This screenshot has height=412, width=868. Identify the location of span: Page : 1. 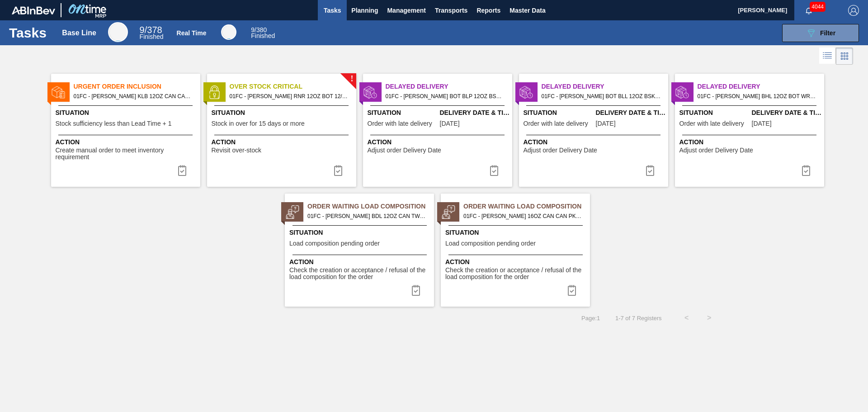
(590, 318).